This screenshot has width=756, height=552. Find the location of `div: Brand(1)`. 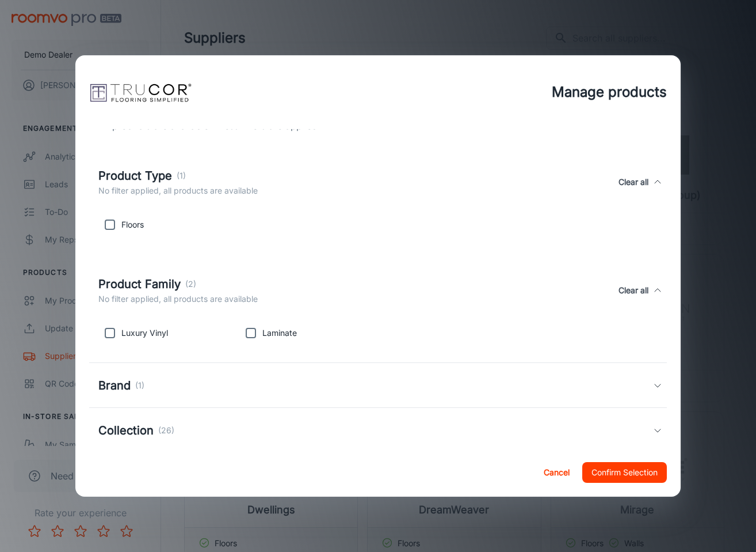

div: Brand(1) is located at coordinates (378, 386).